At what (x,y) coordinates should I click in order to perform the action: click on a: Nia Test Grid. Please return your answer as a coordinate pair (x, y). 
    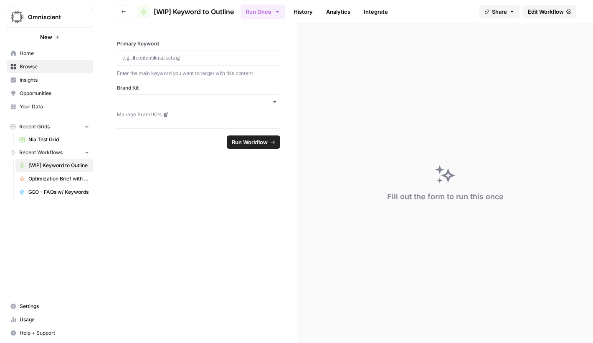
    Looking at the image, I should click on (54, 140).